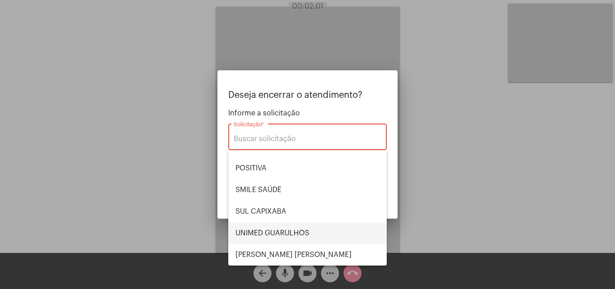  I want to click on span: SMILE SAÚDE, so click(307, 190).